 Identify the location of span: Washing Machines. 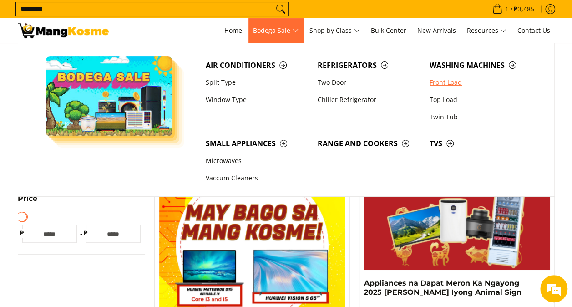
(481, 65).